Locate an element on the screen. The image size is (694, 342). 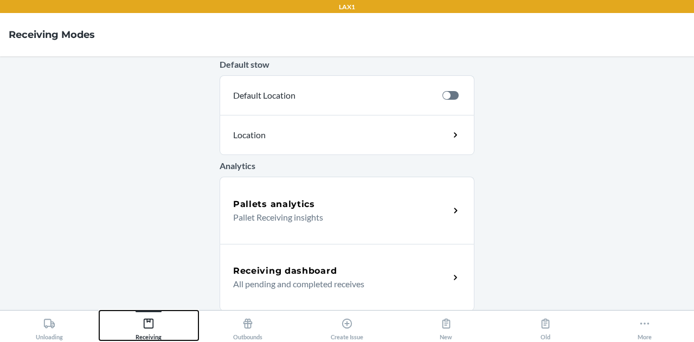
p: Location is located at coordinates (297, 135).